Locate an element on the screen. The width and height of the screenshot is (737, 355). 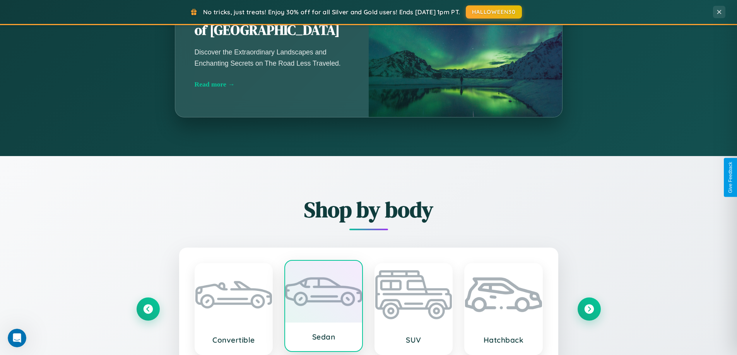
h3: SUV is located at coordinates (413, 340).